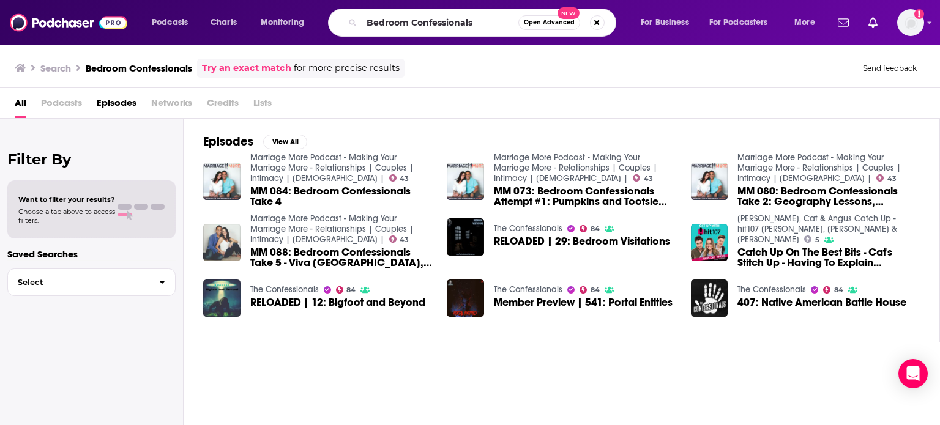  What do you see at coordinates (338, 302) in the screenshot?
I see `span: RELOADED | 12: Bigfoot and Beyond` at bounding box center [338, 302].